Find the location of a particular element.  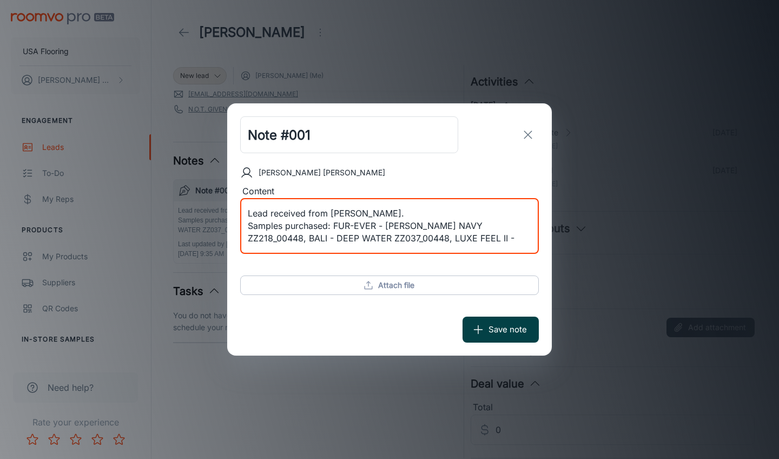

input: Title is located at coordinates (349, 135).